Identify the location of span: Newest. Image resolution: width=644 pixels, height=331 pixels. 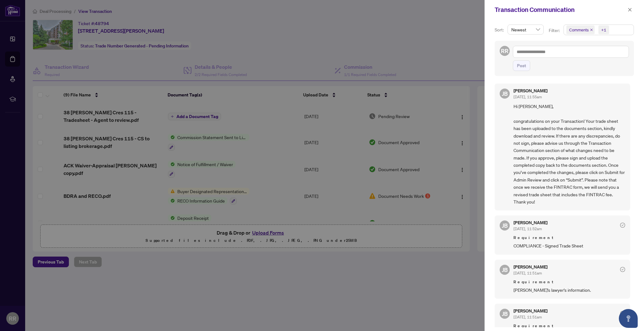
(525, 29).